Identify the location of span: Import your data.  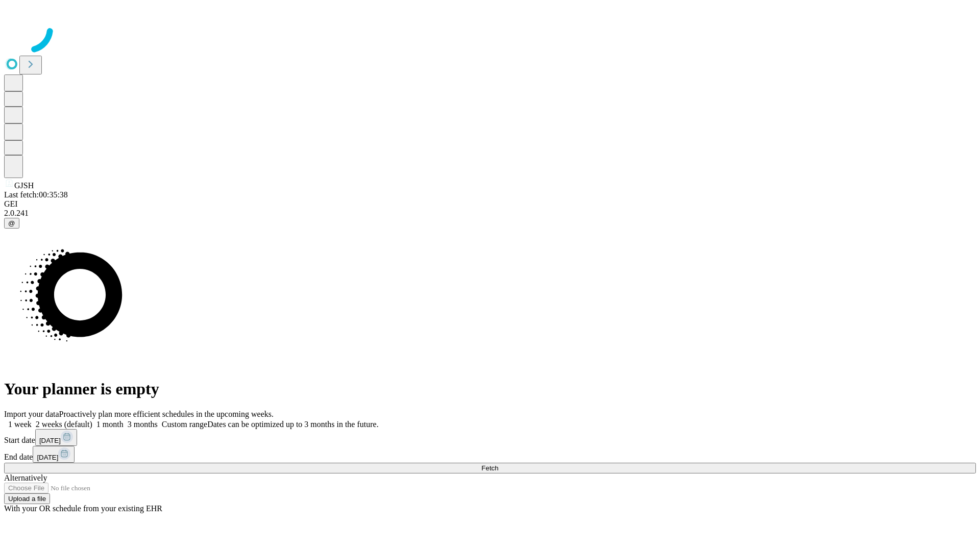
(32, 414).